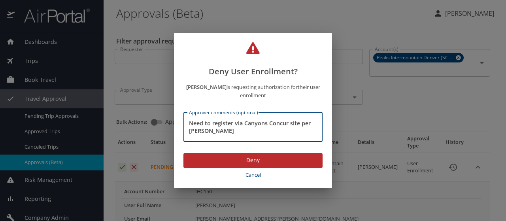 The height and width of the screenshot is (221, 506). What do you see at coordinates (253, 161) in the screenshot?
I see `button: Deny` at bounding box center [253, 161].